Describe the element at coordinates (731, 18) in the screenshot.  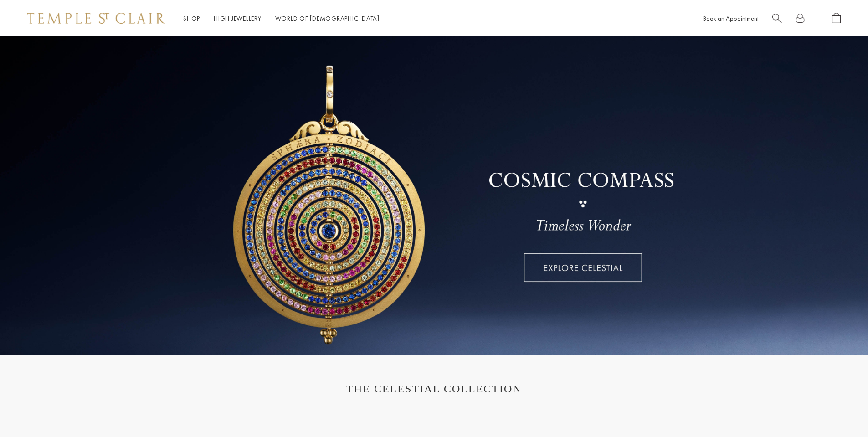
I see `a: Book an Appointment` at that location.